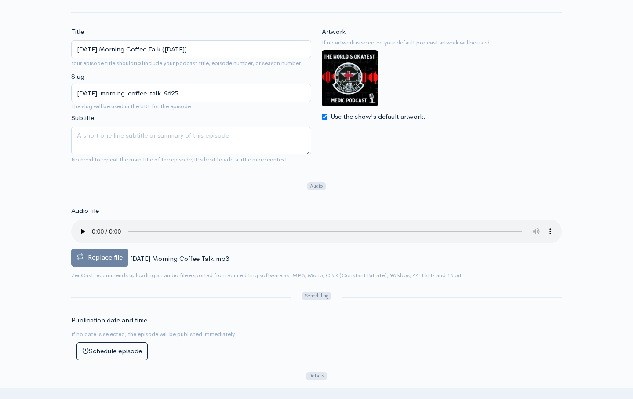  I want to click on label: Use the show's default artwork., so click(378, 116).